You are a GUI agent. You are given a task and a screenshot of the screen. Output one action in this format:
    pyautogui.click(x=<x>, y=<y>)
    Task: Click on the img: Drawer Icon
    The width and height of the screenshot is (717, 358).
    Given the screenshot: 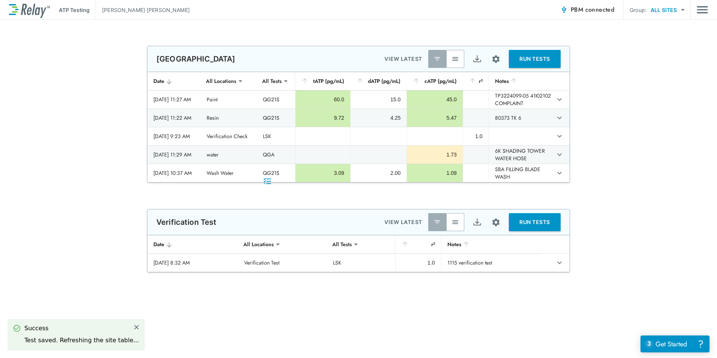 What is the action you would take?
    pyautogui.click(x=703, y=10)
    